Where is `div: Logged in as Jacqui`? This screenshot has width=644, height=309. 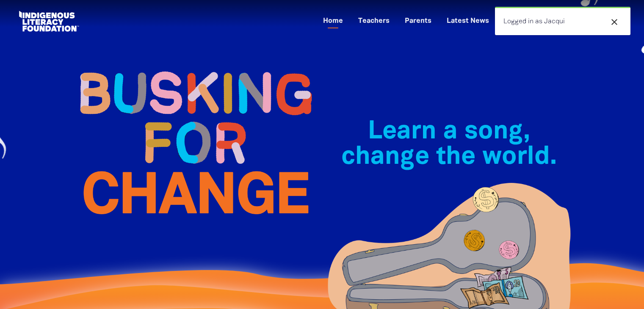 div: Logged in as Jacqui is located at coordinates (563, 21).